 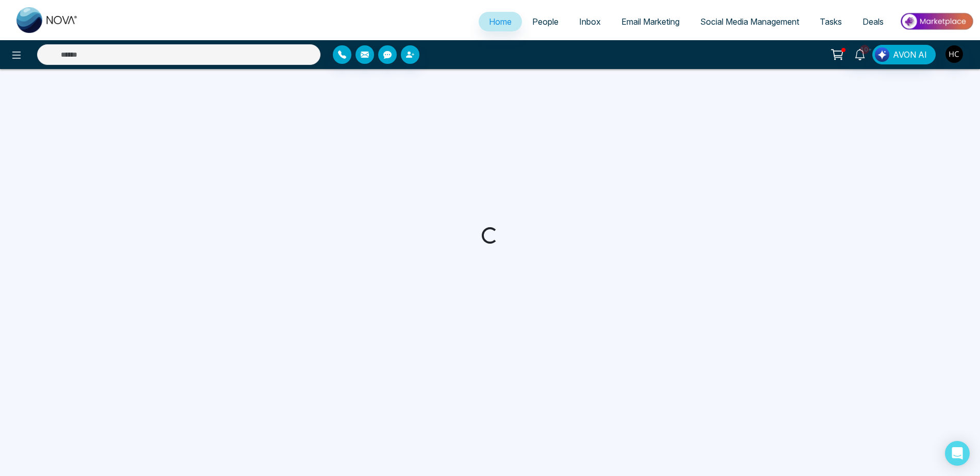 I want to click on span: People, so click(x=545, y=21).